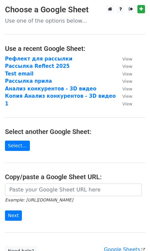  I want to click on strong: Рассылка Reflect 2025, so click(37, 66).